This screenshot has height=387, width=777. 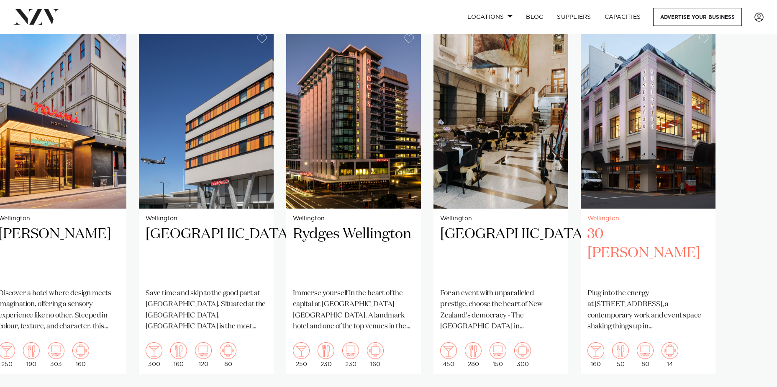 I want to click on a: Advertise your business, so click(x=698, y=17).